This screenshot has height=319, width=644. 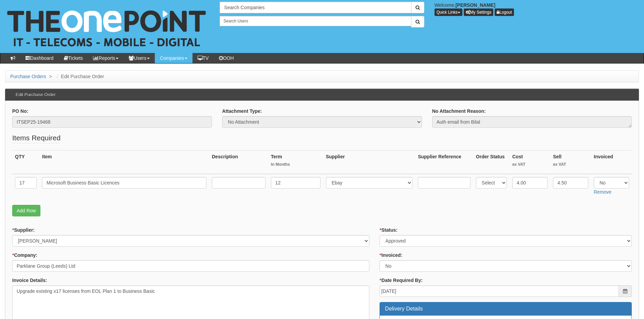 I want to click on th: QTY, so click(x=26, y=162).